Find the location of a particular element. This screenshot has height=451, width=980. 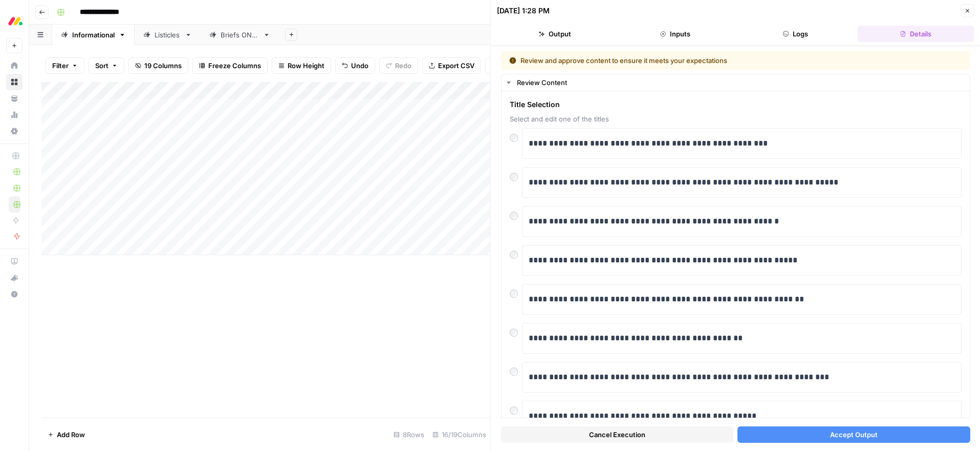

span: Add Row is located at coordinates (71, 435).